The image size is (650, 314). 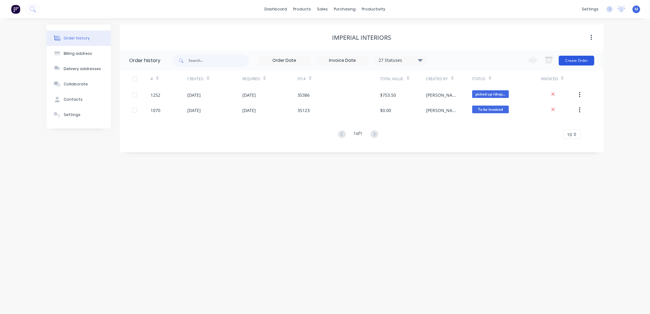 What do you see at coordinates (345, 9) in the screenshot?
I see `div: purchasing` at bounding box center [345, 9].